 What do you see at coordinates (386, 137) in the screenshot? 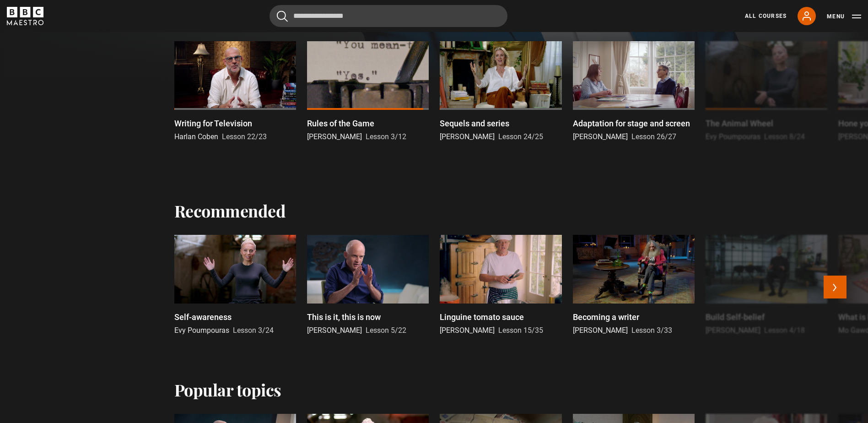
I see `span: Lesson 3/12` at bounding box center [386, 137].